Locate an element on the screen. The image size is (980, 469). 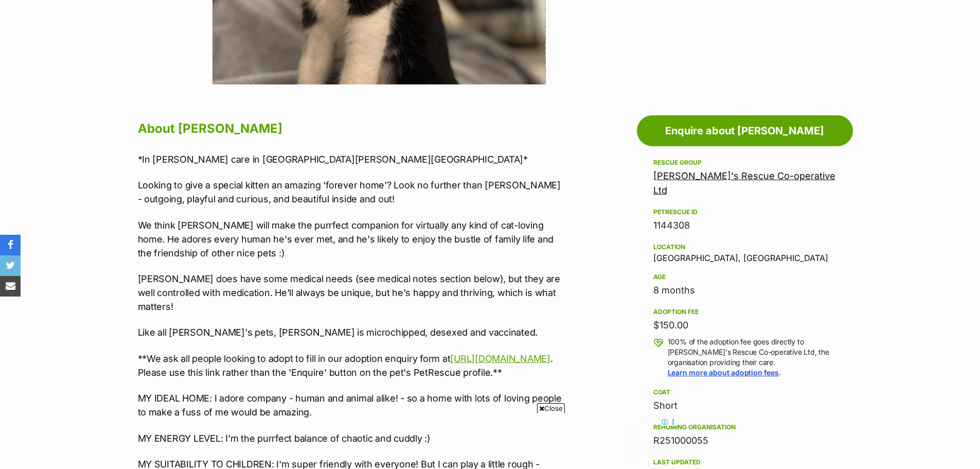
div: R251000055 is located at coordinates (745, 441).